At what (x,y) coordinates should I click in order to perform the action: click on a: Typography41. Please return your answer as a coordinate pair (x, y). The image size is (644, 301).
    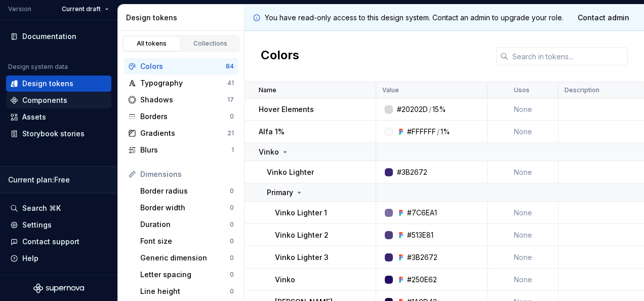
    Looking at the image, I should click on (181, 83).